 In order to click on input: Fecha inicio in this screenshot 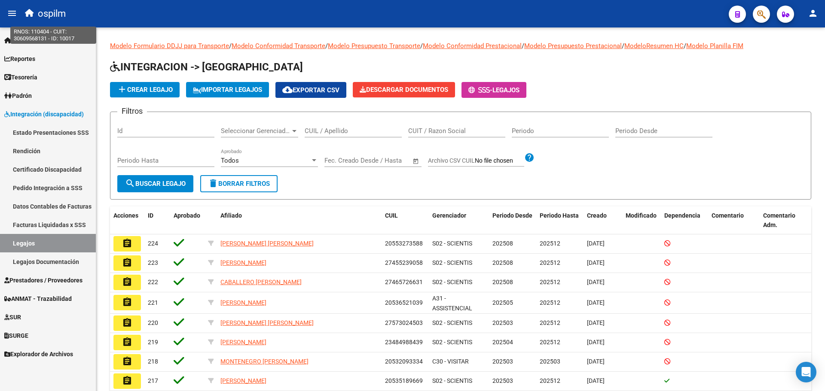, I will do `click(342, 161)`.